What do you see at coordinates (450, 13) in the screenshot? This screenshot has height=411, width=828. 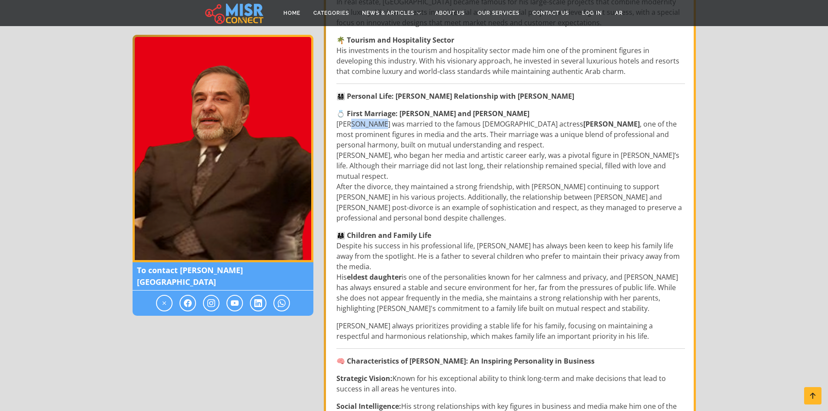 I see `a: About Us` at bounding box center [450, 13].